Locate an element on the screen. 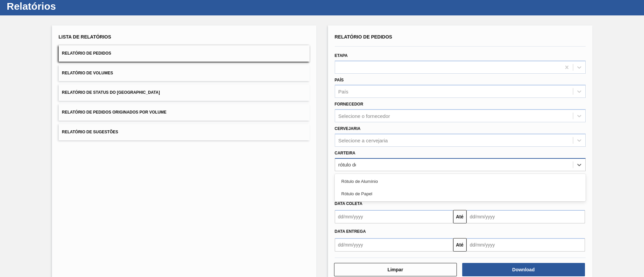  button: Relatório de Volumes is located at coordinates (184, 73).